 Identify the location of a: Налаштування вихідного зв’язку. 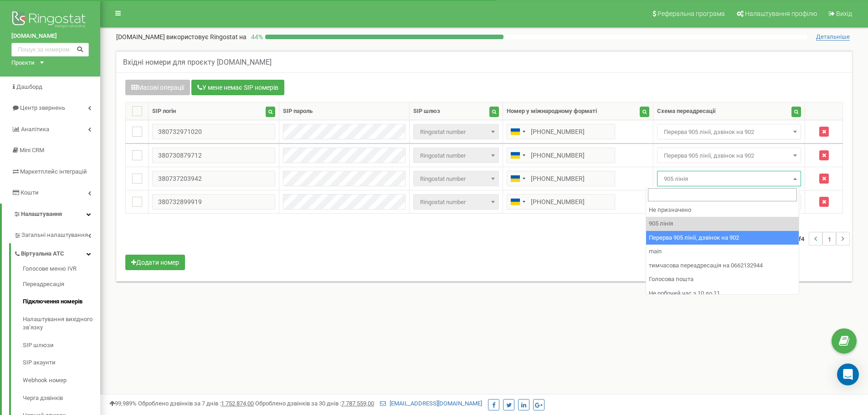
(61, 323).